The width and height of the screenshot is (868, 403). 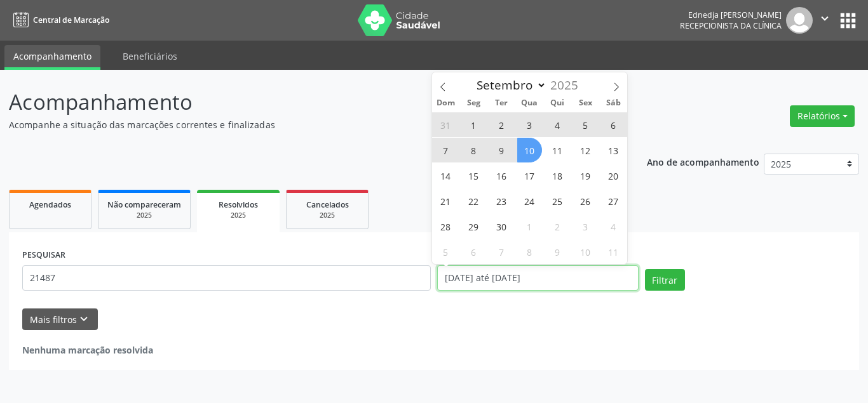 What do you see at coordinates (585, 150) in the screenshot?
I see `span: Setembro 12, 2025` at bounding box center [585, 150].